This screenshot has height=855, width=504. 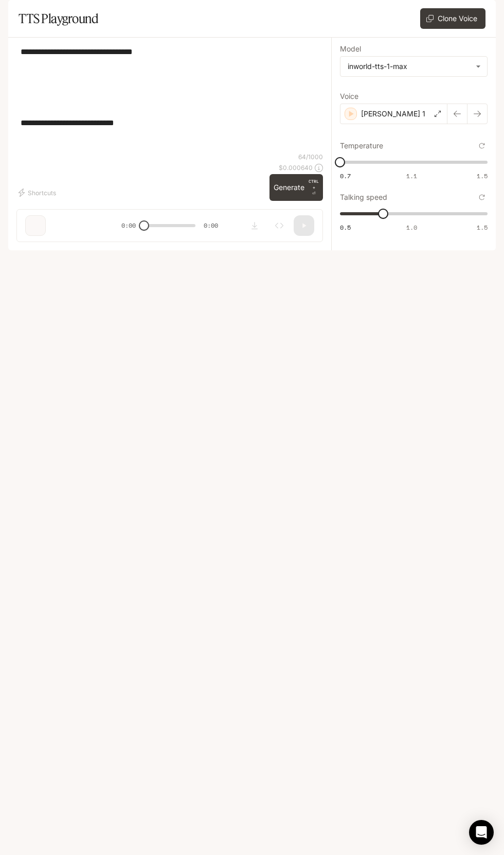 I want to click on span: 1.0, so click(x=412, y=227).